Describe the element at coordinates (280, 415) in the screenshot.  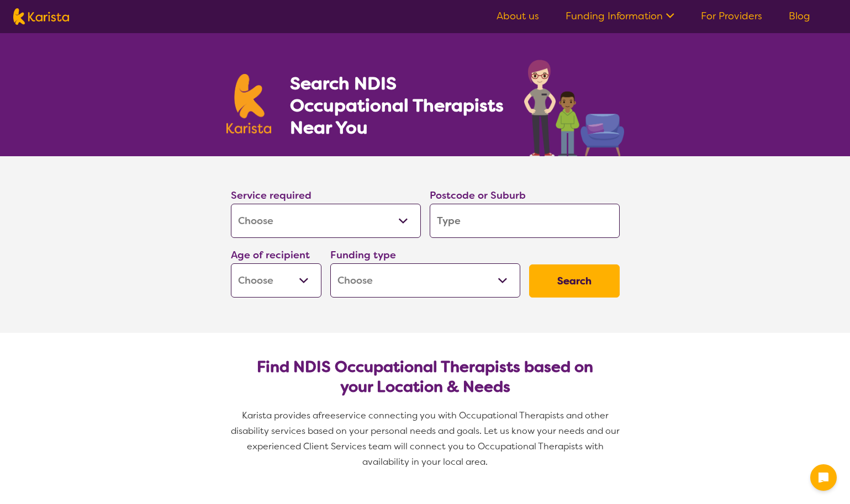
I see `span: Karista provides a` at that location.